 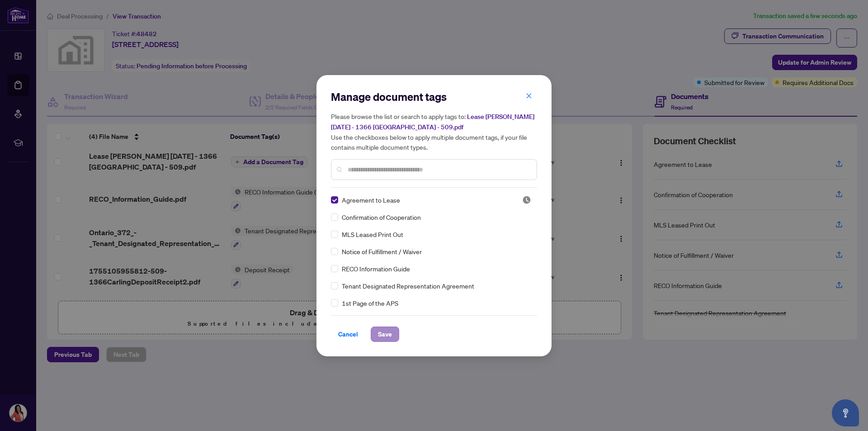 What do you see at coordinates (370, 303) in the screenshot?
I see `span: 1st Page of the APS` at bounding box center [370, 303].